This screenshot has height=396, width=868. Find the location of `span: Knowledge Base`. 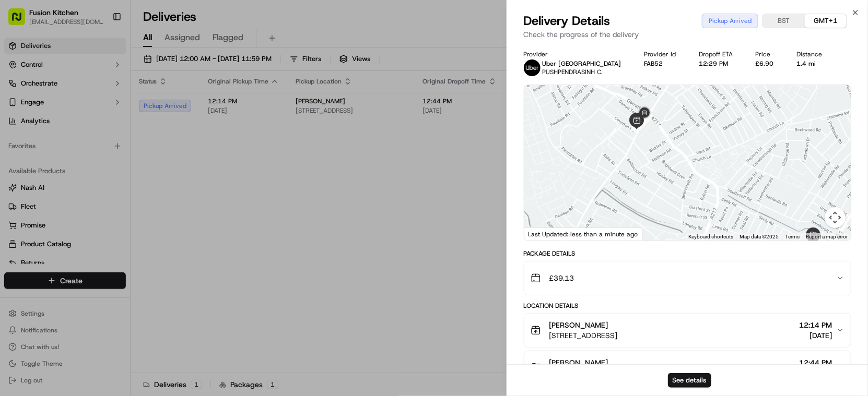

span: Knowledge Base is located at coordinates (50, 239).